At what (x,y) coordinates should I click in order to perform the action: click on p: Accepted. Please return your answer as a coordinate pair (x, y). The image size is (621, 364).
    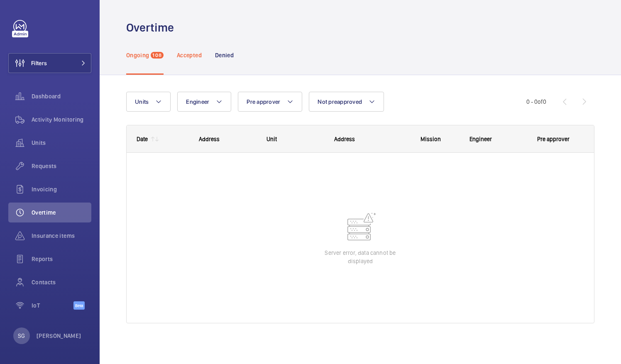
    Looking at the image, I should click on (189, 55).